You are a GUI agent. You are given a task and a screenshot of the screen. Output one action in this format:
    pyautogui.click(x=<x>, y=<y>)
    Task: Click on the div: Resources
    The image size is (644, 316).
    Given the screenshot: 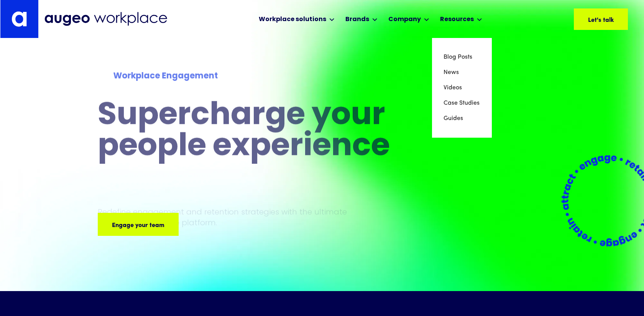 What is the action you would take?
    pyautogui.click(x=457, y=20)
    